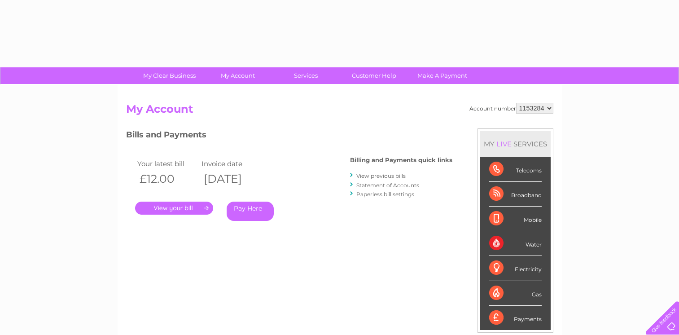 Image resolution: width=679 pixels, height=335 pixels. I want to click on a: Customer Help, so click(374, 75).